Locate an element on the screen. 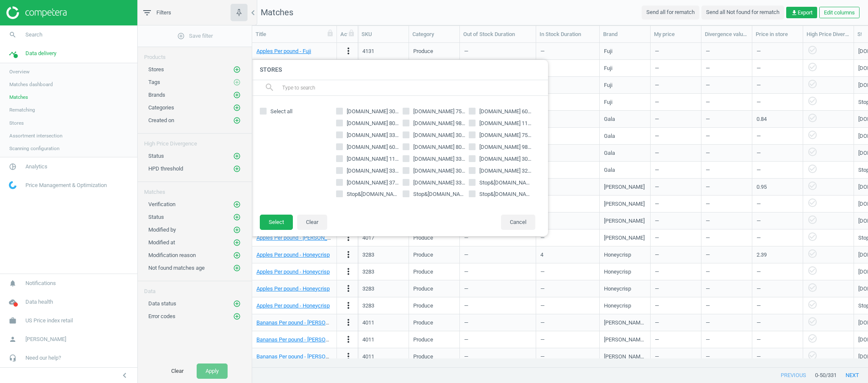 The height and width of the screenshot is (383, 868). span: Matches dashboard is located at coordinates (31, 84).